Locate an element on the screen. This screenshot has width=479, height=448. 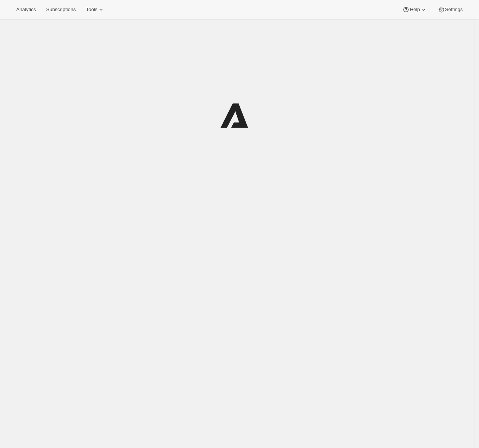
button: Tools is located at coordinates (95, 10).